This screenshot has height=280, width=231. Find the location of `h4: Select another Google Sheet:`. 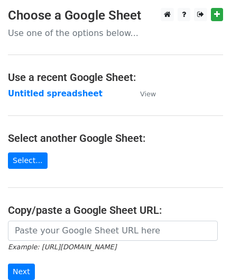

h4: Select another Google Sheet: is located at coordinates (115, 138).